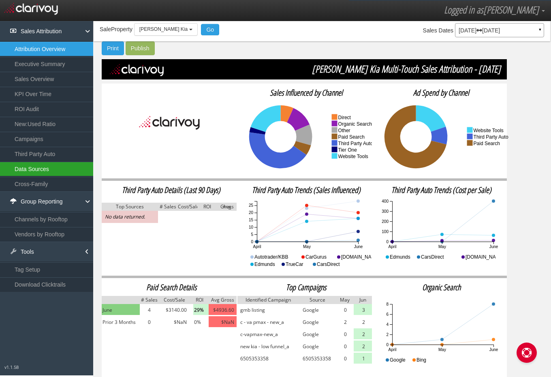 The width and height of the screenshot is (551, 377). I want to click on text: 20, so click(251, 212).